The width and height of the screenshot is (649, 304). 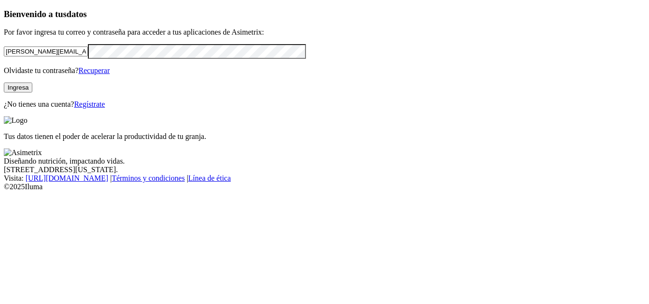 What do you see at coordinates (324, 187) in the screenshot?
I see `div: © 2025 Iluma` at bounding box center [324, 187].